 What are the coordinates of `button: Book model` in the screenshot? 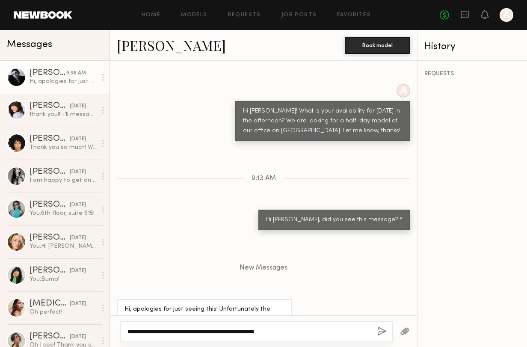 It's located at (377, 45).